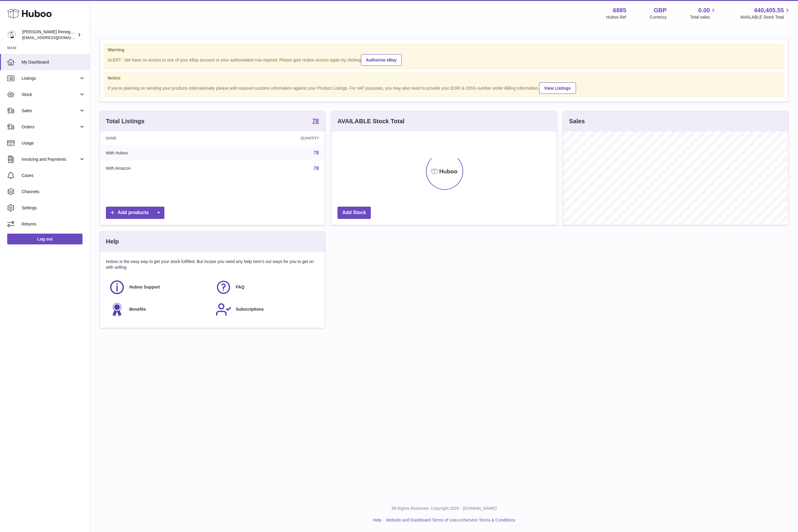 This screenshot has width=798, height=532. What do you see at coordinates (161, 153) in the screenshot?
I see `td: With Huboo` at bounding box center [161, 153].